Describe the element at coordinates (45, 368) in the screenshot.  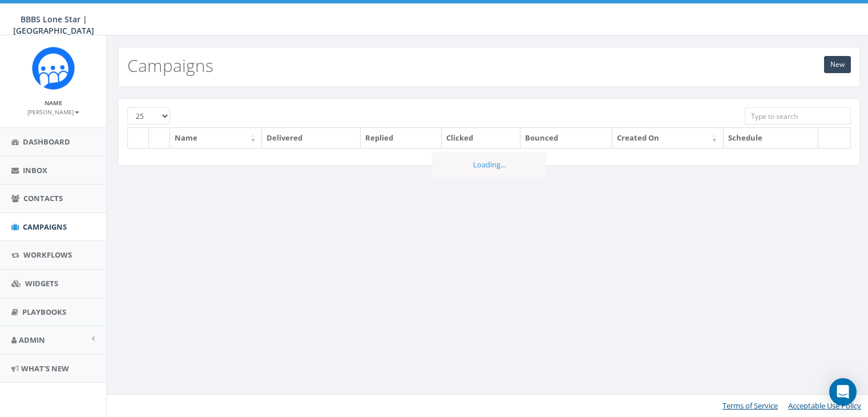
I see `span: What's New` at that location.